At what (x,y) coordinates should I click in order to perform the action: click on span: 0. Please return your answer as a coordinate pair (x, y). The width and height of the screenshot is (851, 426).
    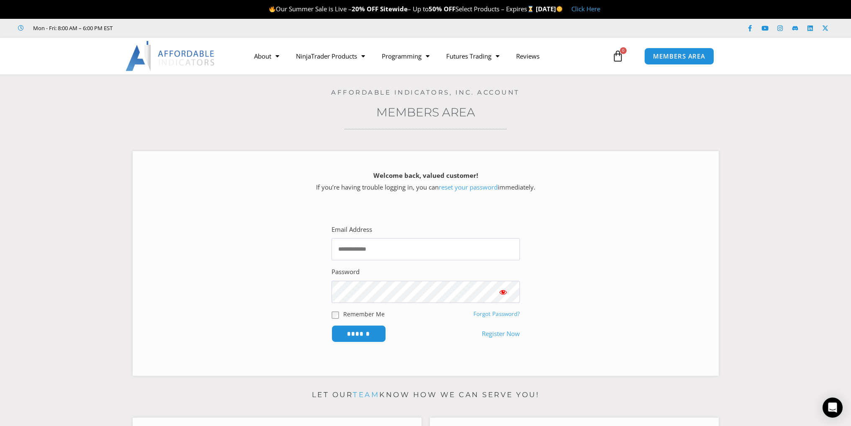
    Looking at the image, I should click on (623, 51).